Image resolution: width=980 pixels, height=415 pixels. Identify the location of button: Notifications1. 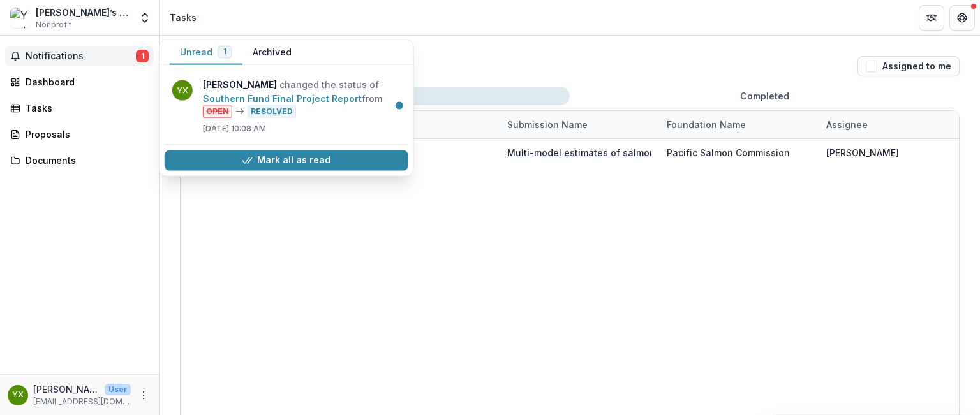
(79, 57).